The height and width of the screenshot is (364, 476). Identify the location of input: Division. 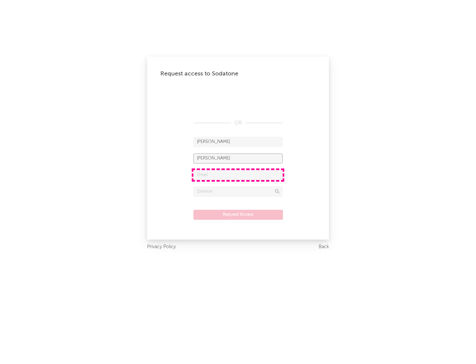
(238, 191).